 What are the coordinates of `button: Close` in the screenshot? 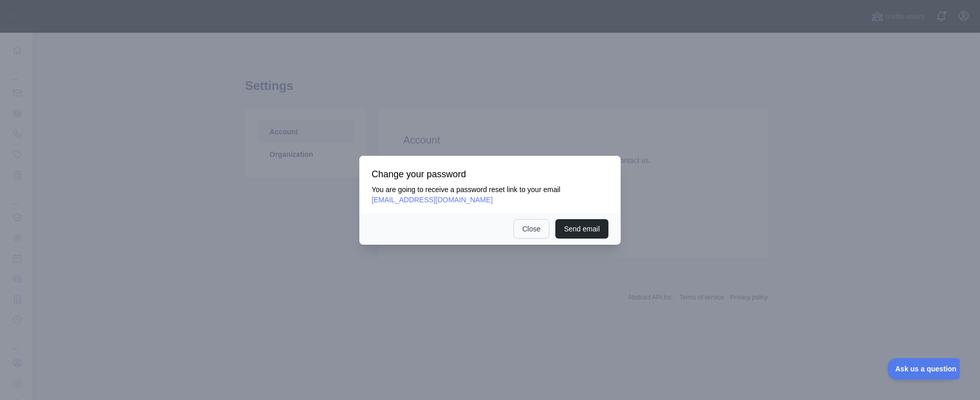 It's located at (531, 229).